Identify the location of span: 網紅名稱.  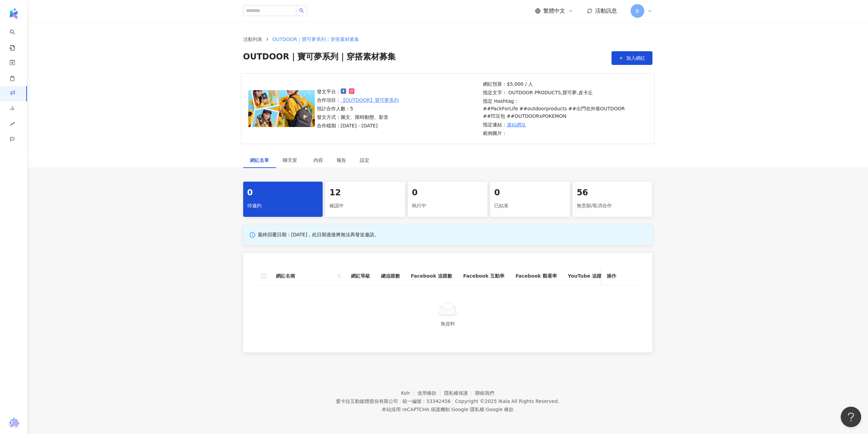
(305, 276).